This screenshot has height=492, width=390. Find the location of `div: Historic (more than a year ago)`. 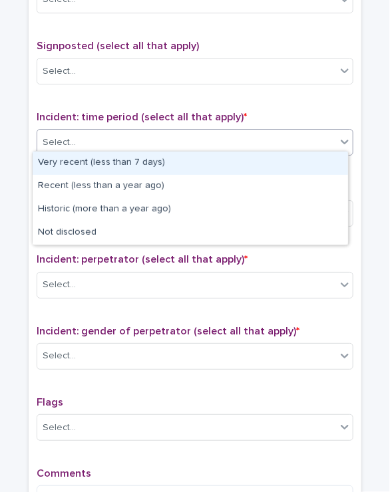

div: Historic (more than a year ago) is located at coordinates (190, 209).